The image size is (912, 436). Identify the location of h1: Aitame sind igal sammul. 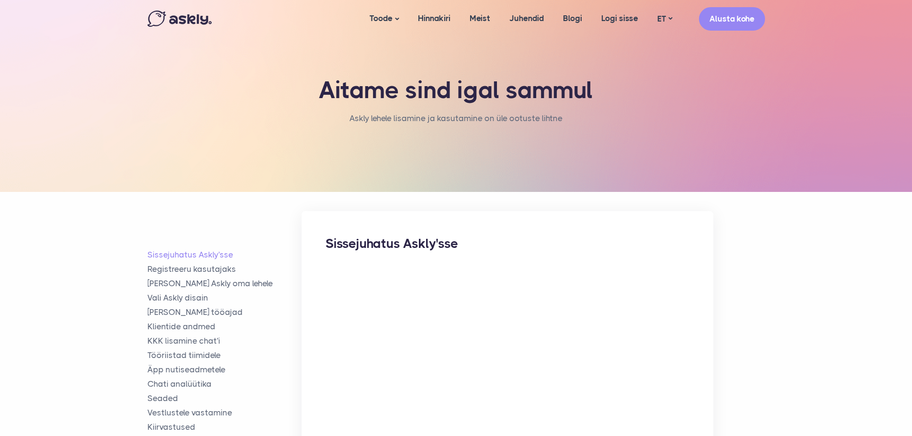
(456, 90).